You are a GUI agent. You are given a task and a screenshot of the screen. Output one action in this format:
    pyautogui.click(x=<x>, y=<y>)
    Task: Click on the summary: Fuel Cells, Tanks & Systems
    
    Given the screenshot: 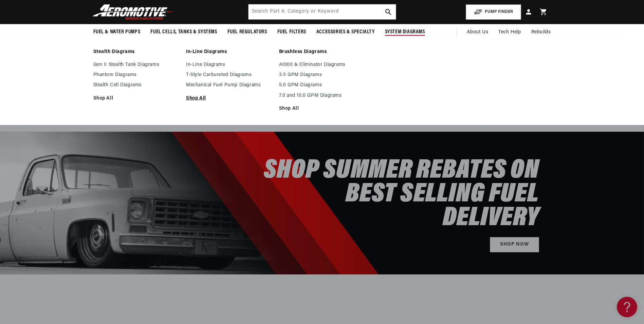 What is the action you would take?
    pyautogui.click(x=184, y=32)
    